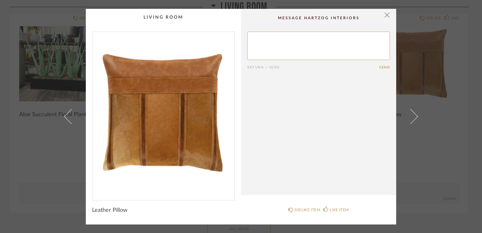  I want to click on span: Leather Pillow, so click(110, 210).